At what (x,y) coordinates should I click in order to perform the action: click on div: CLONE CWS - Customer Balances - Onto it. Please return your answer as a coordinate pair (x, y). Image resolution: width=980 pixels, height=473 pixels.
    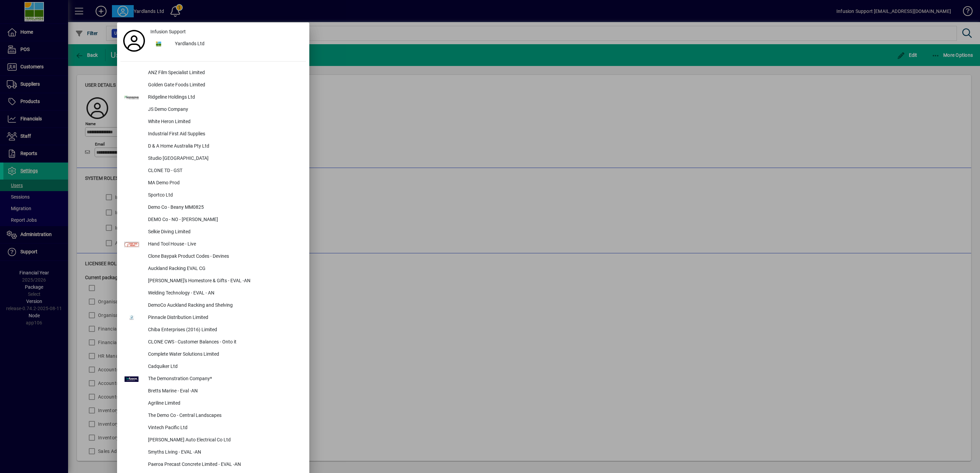
    Looking at the image, I should click on (224, 342).